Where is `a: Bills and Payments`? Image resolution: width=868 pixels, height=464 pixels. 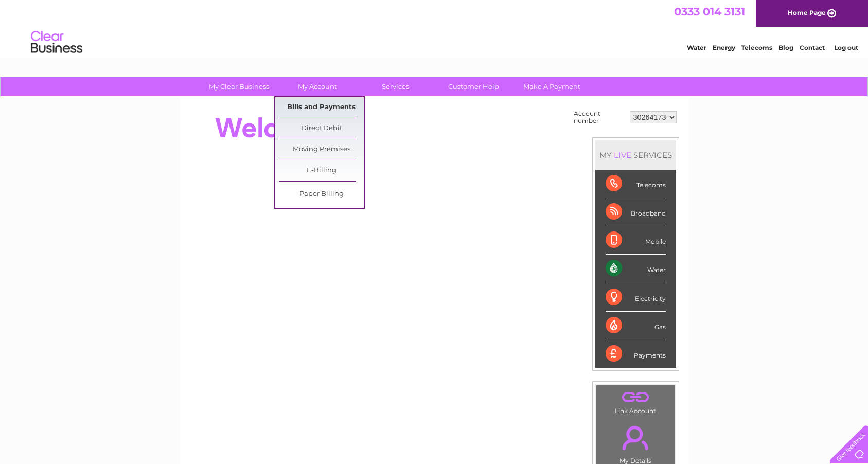
a: Bills and Payments is located at coordinates (321, 107).